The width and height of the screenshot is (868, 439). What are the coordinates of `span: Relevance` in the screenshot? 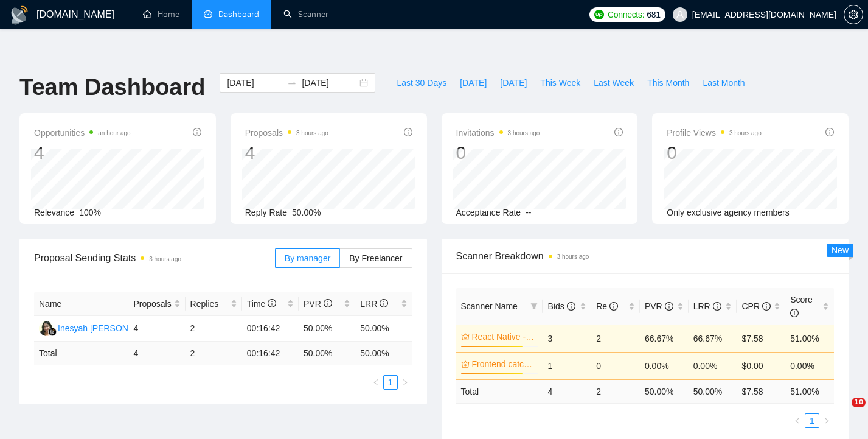 It's located at (54, 213).